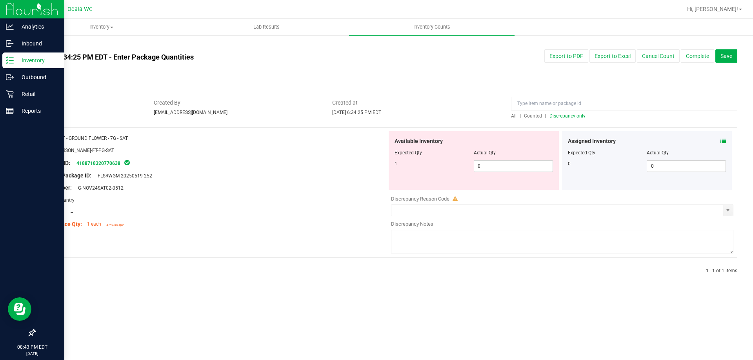 The image size is (753, 360). I want to click on span: select, so click(728, 211).